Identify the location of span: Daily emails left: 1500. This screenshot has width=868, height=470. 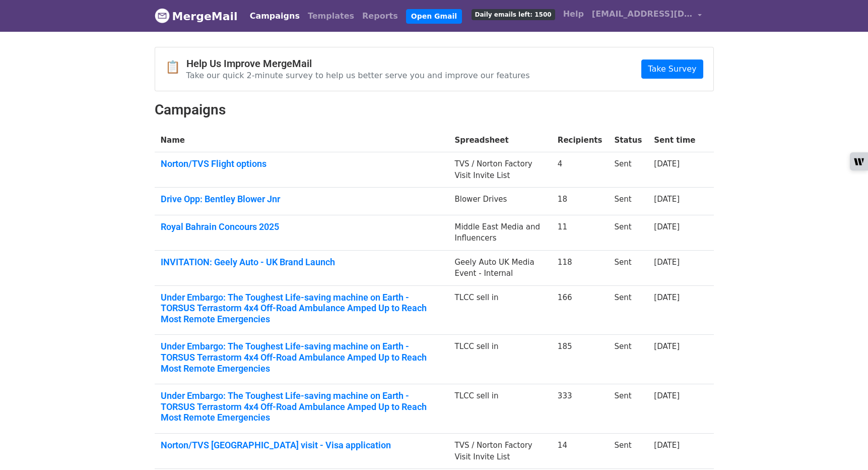
(513, 14).